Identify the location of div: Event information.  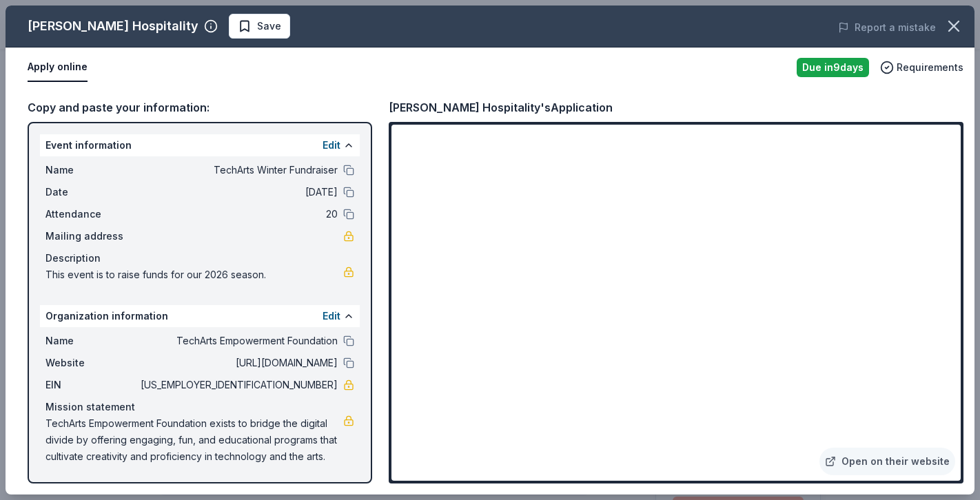
(200, 145).